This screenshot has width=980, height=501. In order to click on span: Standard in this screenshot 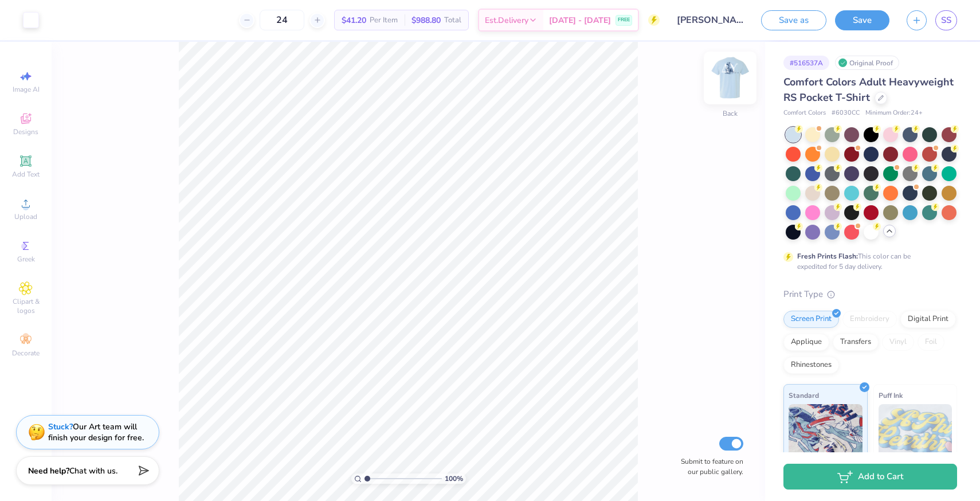, I will do `click(804, 395)`.